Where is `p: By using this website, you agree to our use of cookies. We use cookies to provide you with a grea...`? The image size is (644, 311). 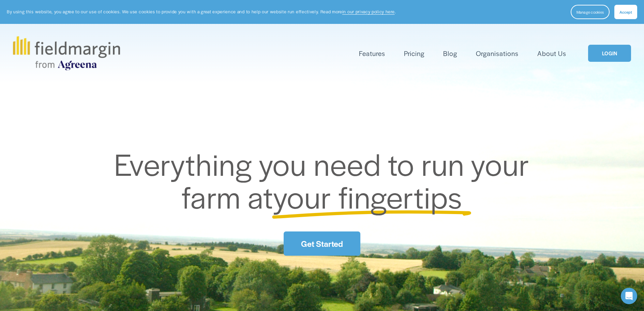 p: By using this website, you agree to our use of cookies. We use cookies to provide you with a grea... is located at coordinates (201, 11).